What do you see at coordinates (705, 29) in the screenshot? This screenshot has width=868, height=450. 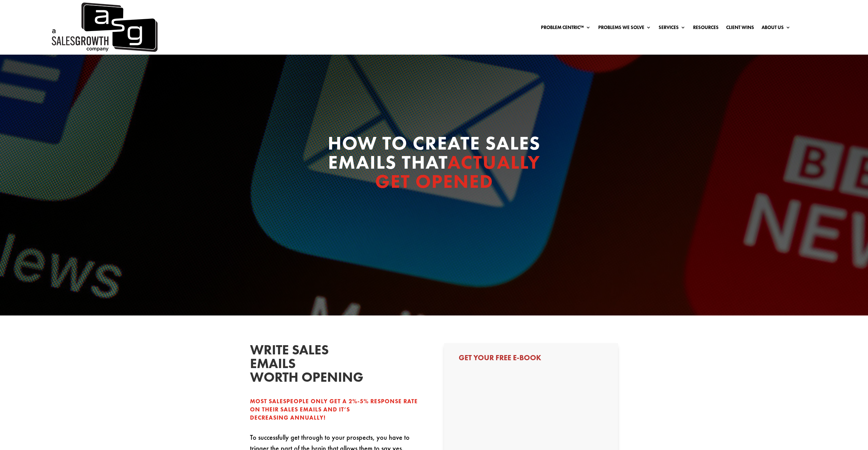 I see `a: Resources` at bounding box center [705, 29].